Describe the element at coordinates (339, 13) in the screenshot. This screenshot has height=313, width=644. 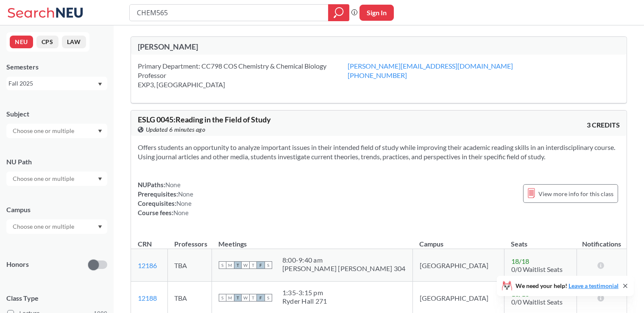
I see `div: magnifying glass` at that location.